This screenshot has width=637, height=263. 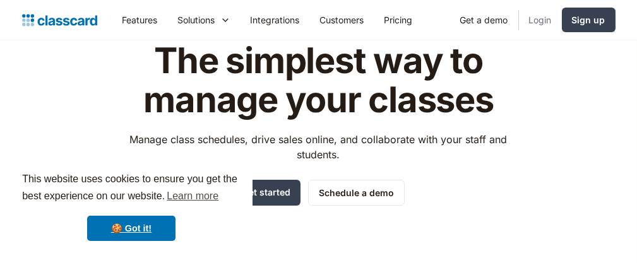 I want to click on a: Customers, so click(x=342, y=20).